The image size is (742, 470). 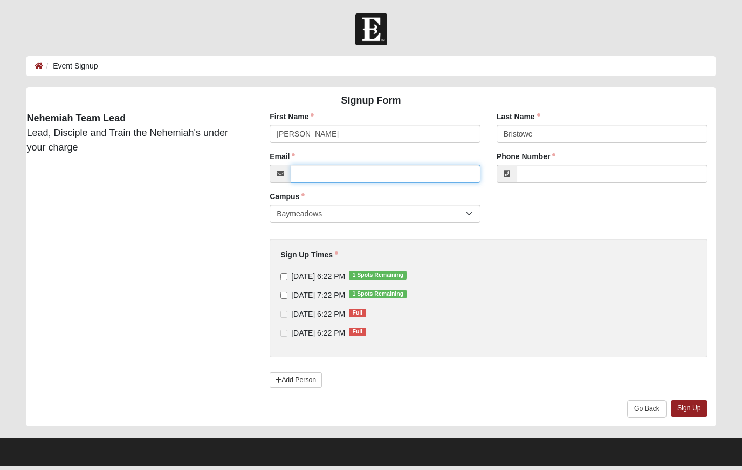 I want to click on label: Phone Number, so click(x=526, y=156).